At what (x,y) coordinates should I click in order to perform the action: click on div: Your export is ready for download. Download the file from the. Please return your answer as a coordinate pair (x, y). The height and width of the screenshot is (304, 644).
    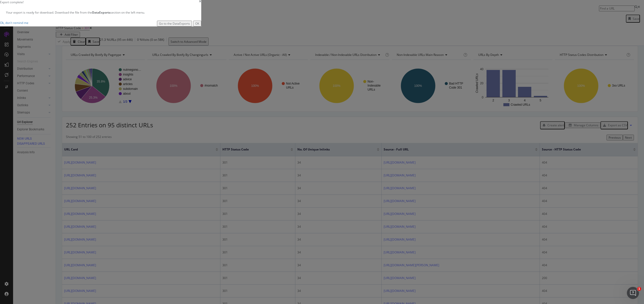
    Looking at the image, I should click on (101, 12).